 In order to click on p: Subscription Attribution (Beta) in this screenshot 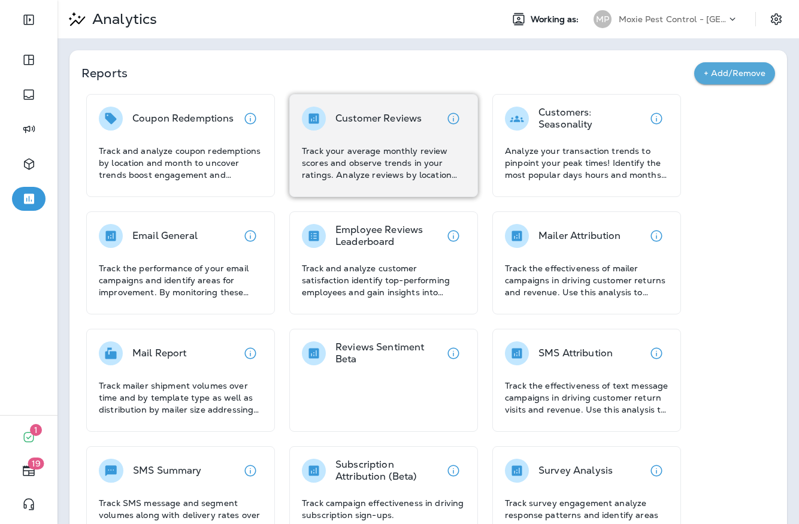, I will do `click(388, 471)`.